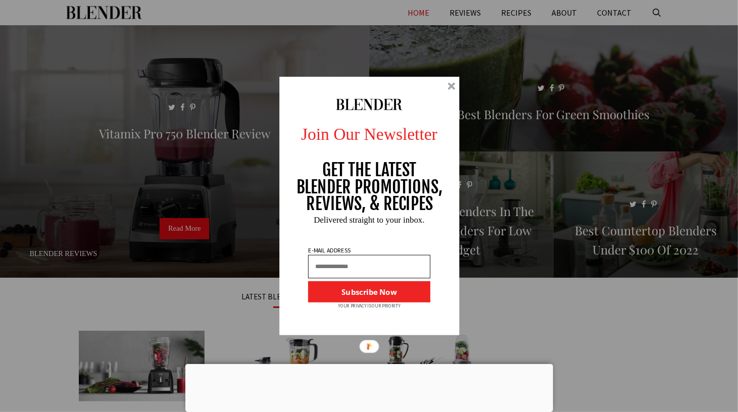  I want to click on div: E-MAIL ADDRESS, so click(329, 250).